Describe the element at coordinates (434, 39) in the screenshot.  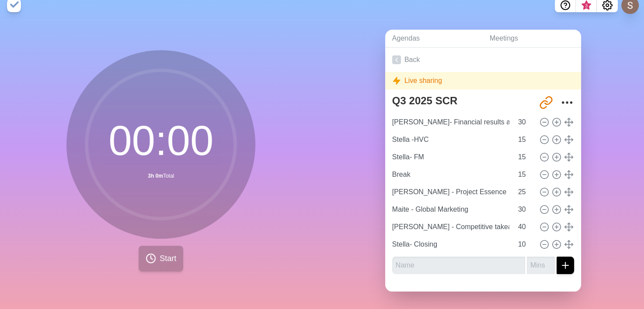
I see `a: Agendas` at that location.